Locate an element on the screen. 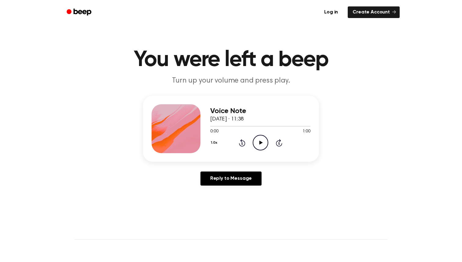  h1: You were left a beep is located at coordinates (231, 60).